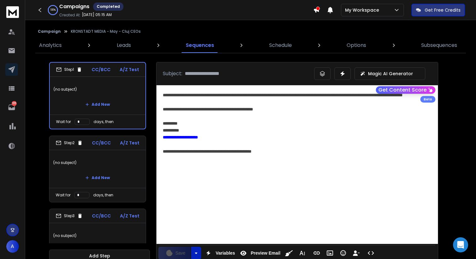 This screenshot has height=259, width=476. I want to click on h1: Campaigns, so click(74, 7).